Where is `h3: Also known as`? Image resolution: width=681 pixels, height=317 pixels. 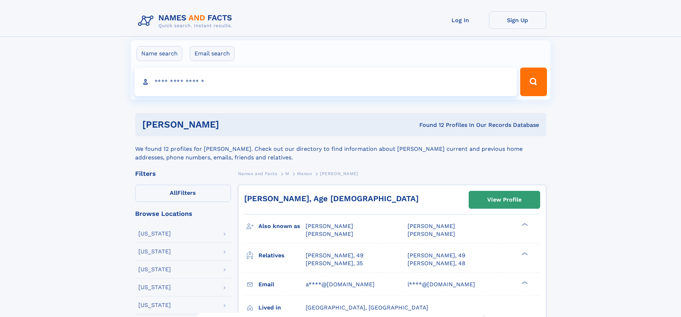
h3: Also known as is located at coordinates (282, 226).